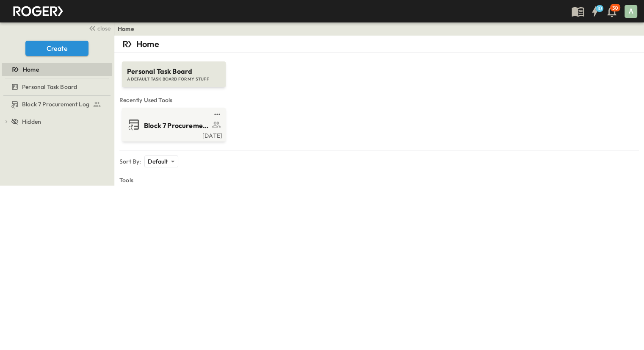 The width and height of the screenshot is (644, 350). What do you see at coordinates (56, 87) in the screenshot?
I see `a: Personal Task Board` at bounding box center [56, 87].